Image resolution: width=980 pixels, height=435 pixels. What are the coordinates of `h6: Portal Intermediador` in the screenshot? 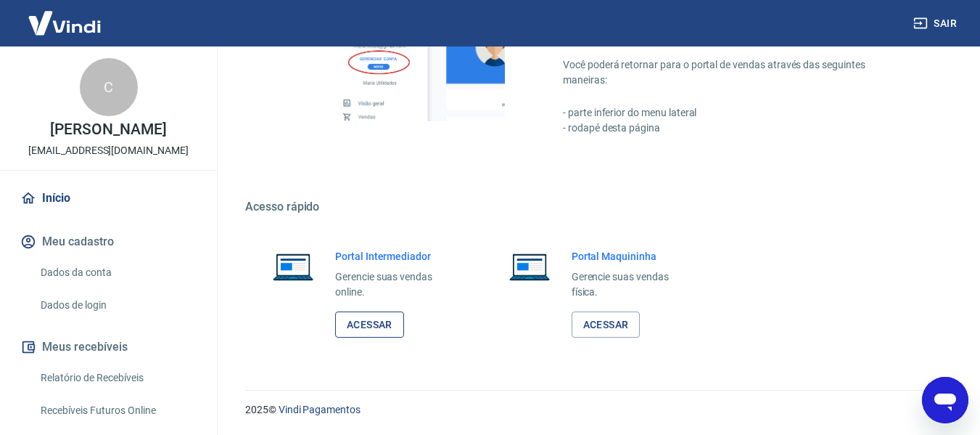 It's located at (396, 257).